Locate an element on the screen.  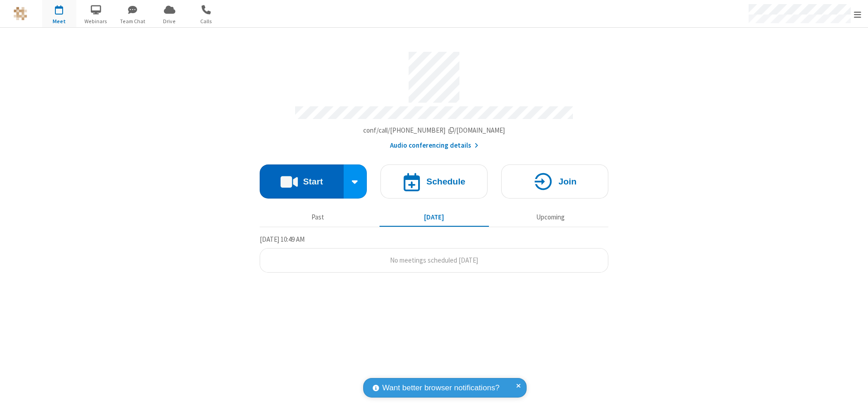
span: Webinars is located at coordinates (96, 22).